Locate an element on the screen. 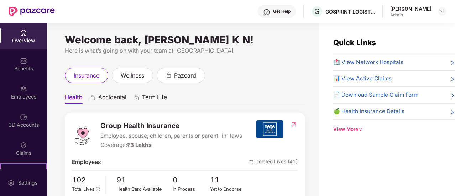 This screenshot has width=455, height=196. img: logo is located at coordinates (83, 135).